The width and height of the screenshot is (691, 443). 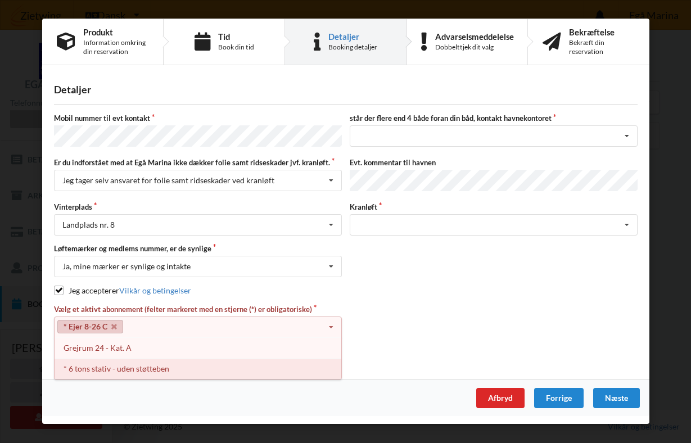 I want to click on a: Vilkår og betingelser, so click(x=155, y=291).